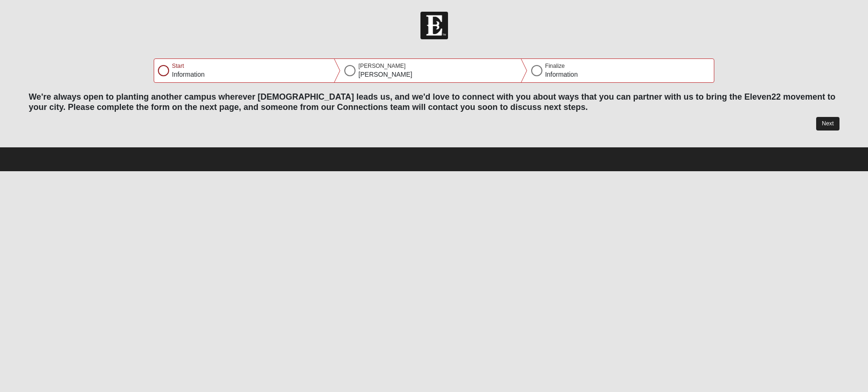 The image size is (868, 392). I want to click on img: Church of Eleven22 Logo, so click(434, 25).